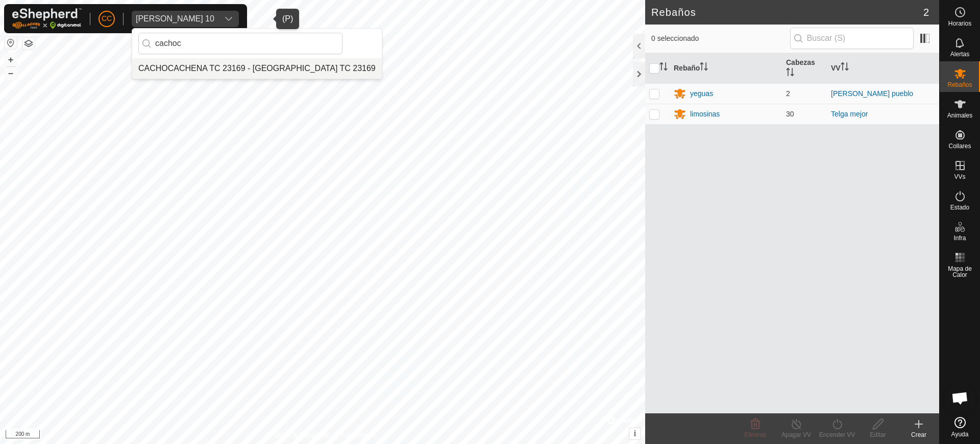 This screenshot has width=980, height=444. Describe the element at coordinates (726, 68) in the screenshot. I see `th: Rebaño` at that location.